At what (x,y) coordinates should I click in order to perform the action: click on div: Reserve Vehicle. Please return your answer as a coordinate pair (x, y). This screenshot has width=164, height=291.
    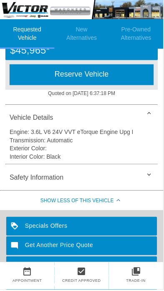
    Looking at the image, I should click on (82, 74).